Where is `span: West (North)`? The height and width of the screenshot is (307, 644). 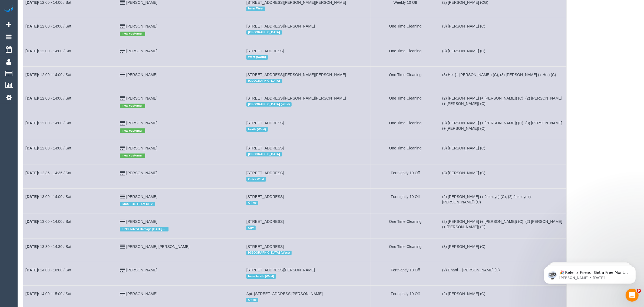
span: West (North) is located at coordinates (257, 57).